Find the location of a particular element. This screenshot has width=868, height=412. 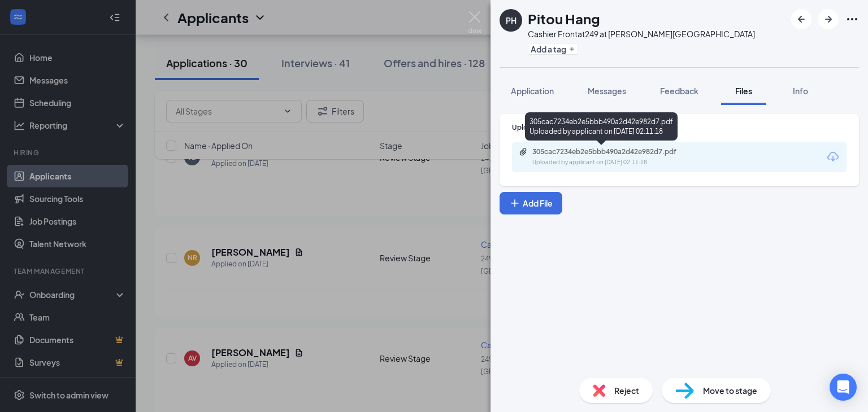

button: Add FilePlus is located at coordinates (531, 204).